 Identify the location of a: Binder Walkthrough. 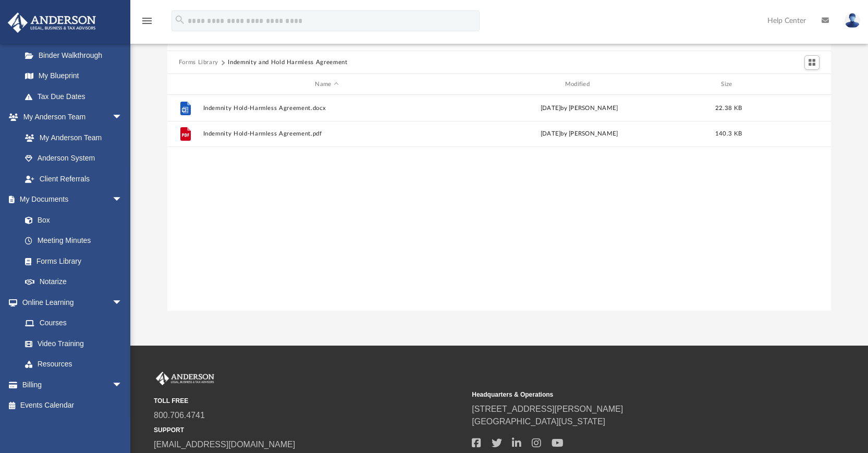
(76, 55).